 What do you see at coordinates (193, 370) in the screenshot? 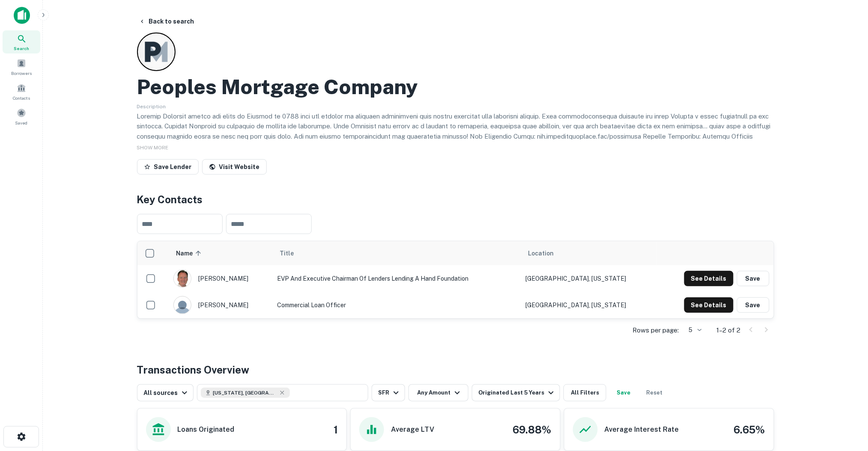
I see `h4: Transactions Overview` at bounding box center [193, 370].